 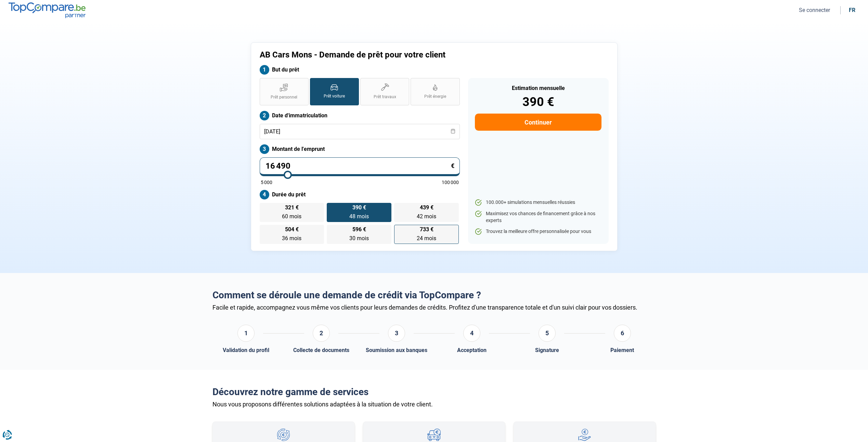 What do you see at coordinates (47, 10) in the screenshot?
I see `img: TopCompare.be` at bounding box center [47, 10].